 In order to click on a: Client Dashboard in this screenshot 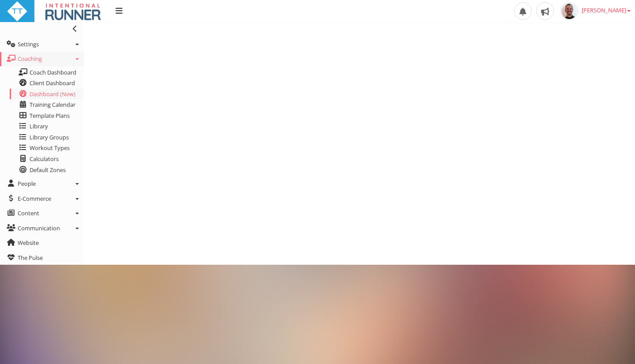, I will do `click(46, 83)`.